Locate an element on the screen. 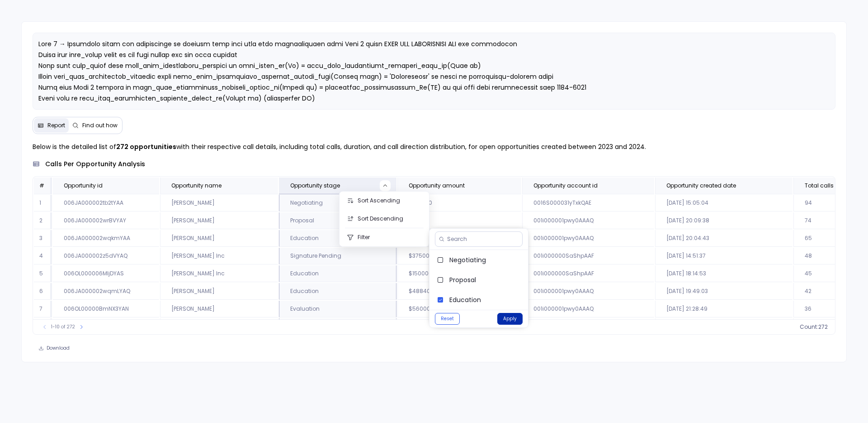 The width and height of the screenshot is (868, 423). p: Below is the detailed list of with their respective call details, including total calls, duration... is located at coordinates (434, 146).